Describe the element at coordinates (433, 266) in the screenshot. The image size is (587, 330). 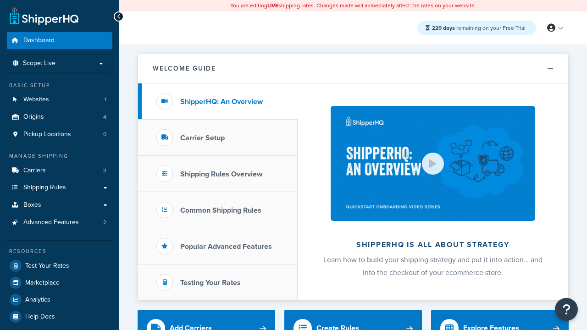
I see `span: Learn how to build your shipping strategy and put it into action… and into the checkout of your e...` at that location.